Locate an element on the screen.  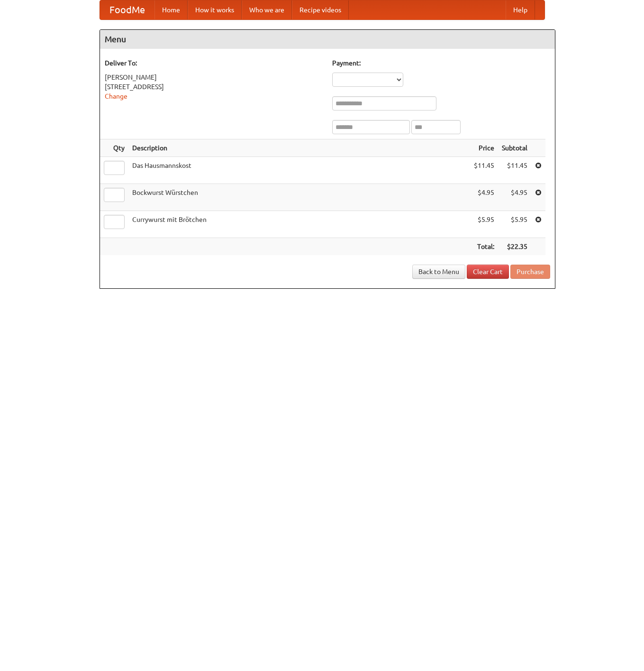
a: Change is located at coordinates (116, 96).